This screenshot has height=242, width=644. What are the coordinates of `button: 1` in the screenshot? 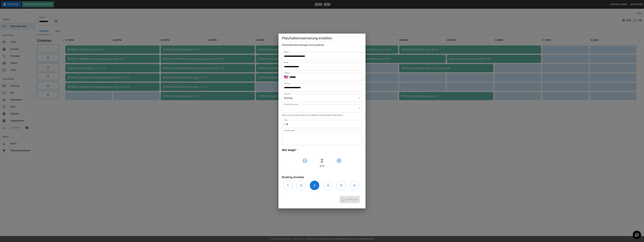 It's located at (288, 185).